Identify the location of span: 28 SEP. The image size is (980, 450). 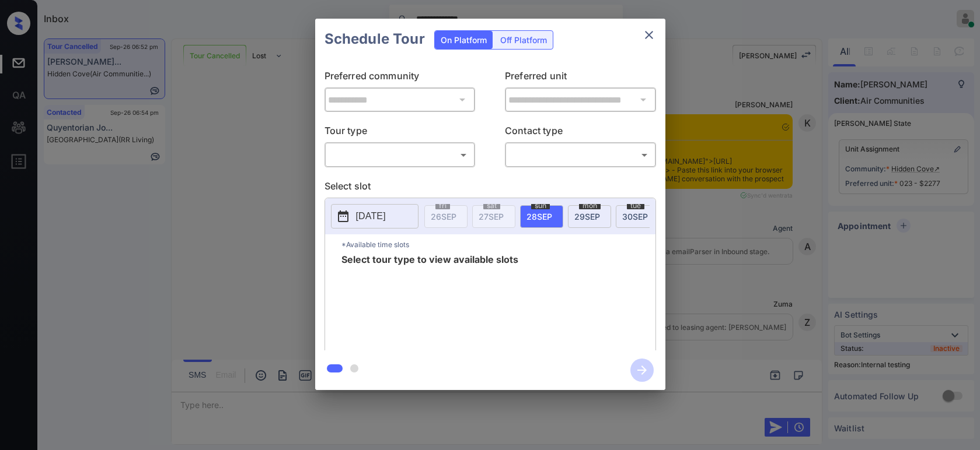
(539, 216).